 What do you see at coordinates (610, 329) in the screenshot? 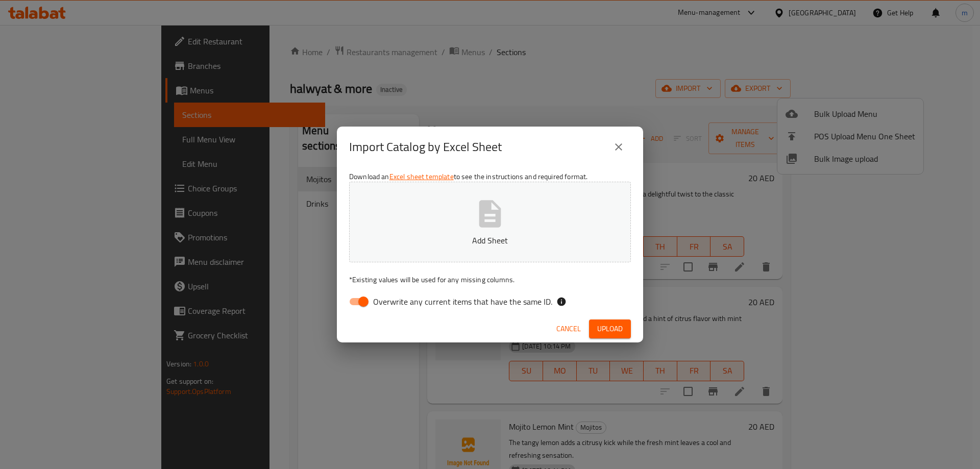
I see `span: Upload` at bounding box center [610, 329].